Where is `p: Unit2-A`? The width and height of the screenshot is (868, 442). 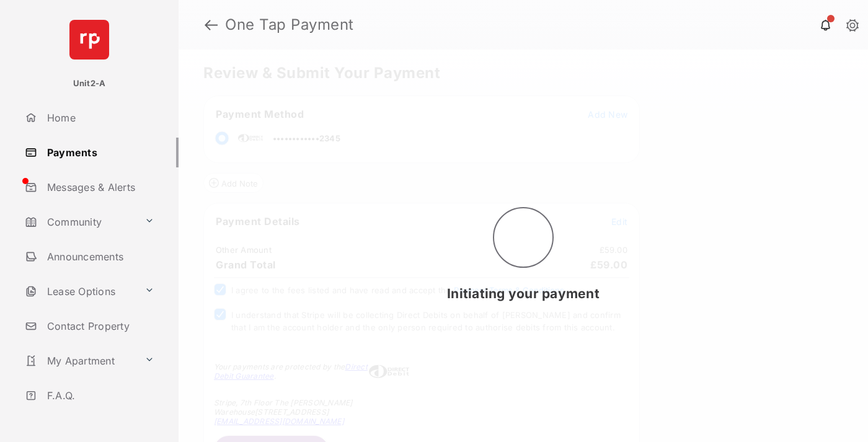
p: Unit2-A is located at coordinates (90, 84).